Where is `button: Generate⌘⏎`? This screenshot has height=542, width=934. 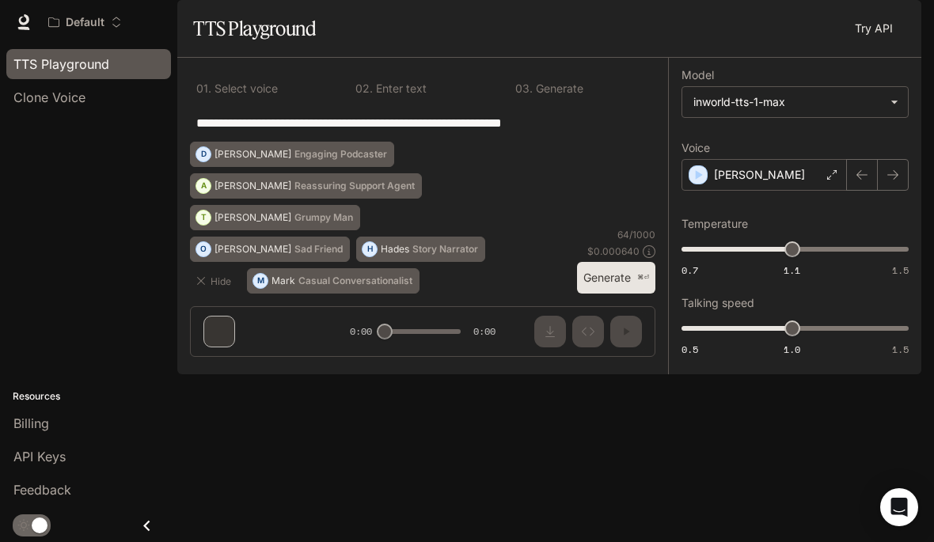
button: Generate⌘⏎ is located at coordinates (616, 278).